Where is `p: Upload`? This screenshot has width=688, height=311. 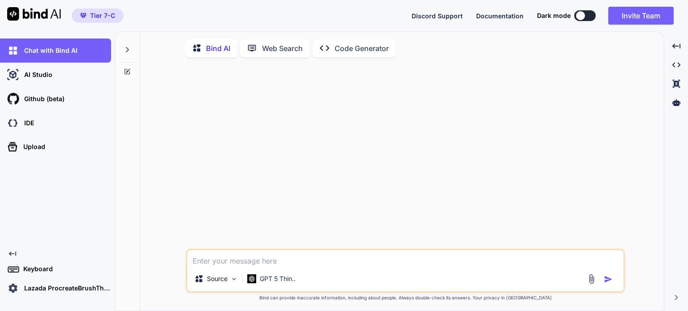
p: Upload is located at coordinates (32, 147).